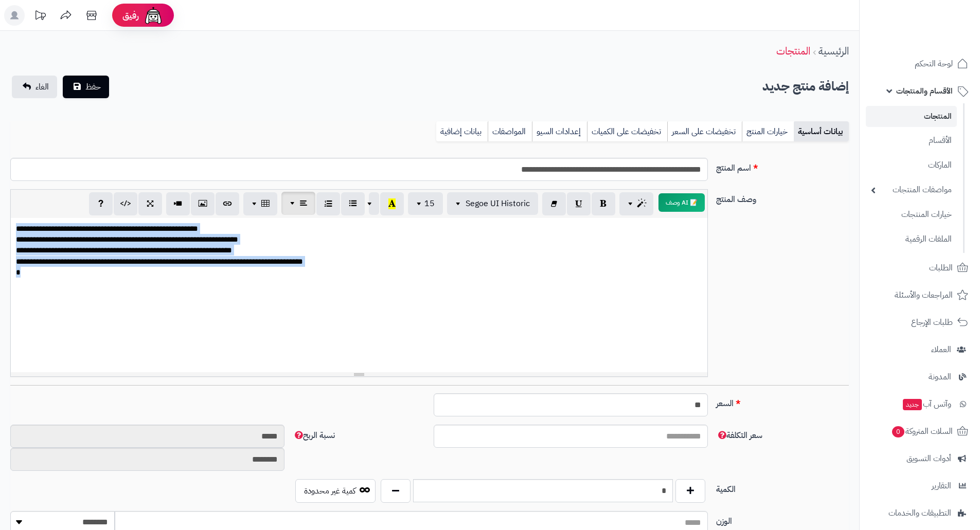 This screenshot has height=530, width=980. Describe the element at coordinates (928, 458) in the screenshot. I see `span: أدوات التسويق` at that location.